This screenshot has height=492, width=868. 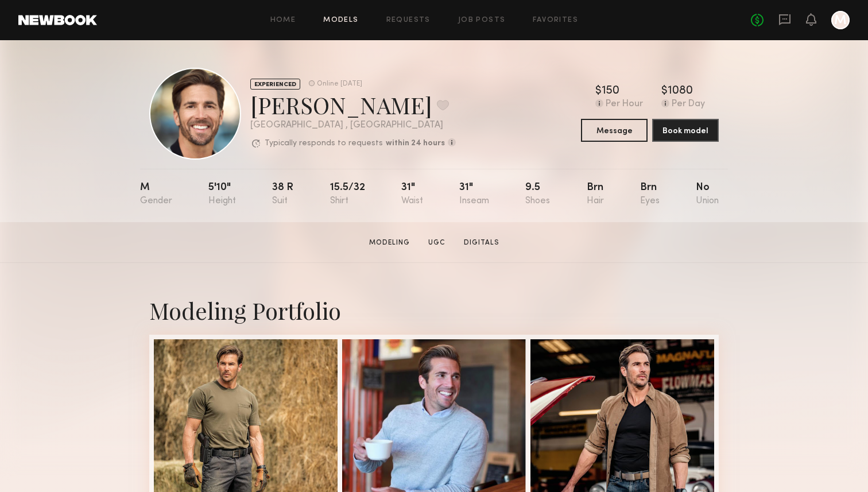 I want to click on div: 15.5/32, so click(x=347, y=194).